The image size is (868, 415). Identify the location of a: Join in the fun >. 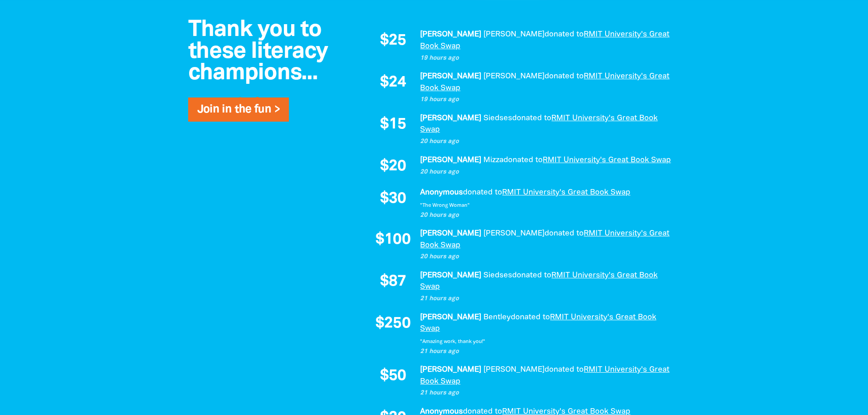
(239, 109).